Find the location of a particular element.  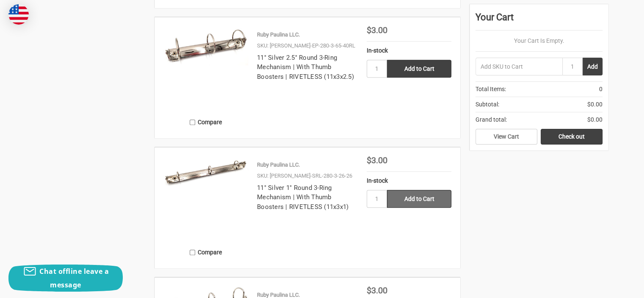

img: duty and tax information for United States is located at coordinates (18, 14).